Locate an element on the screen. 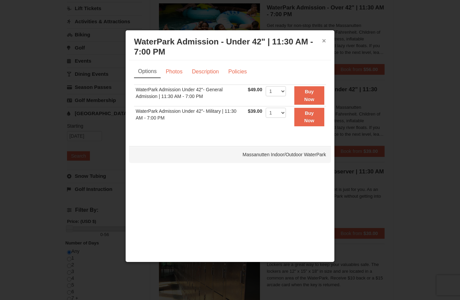  td: WaterPark Admission Under 42"- General Admission | 11:30 AM - 7:00 PM is located at coordinates (190, 96).